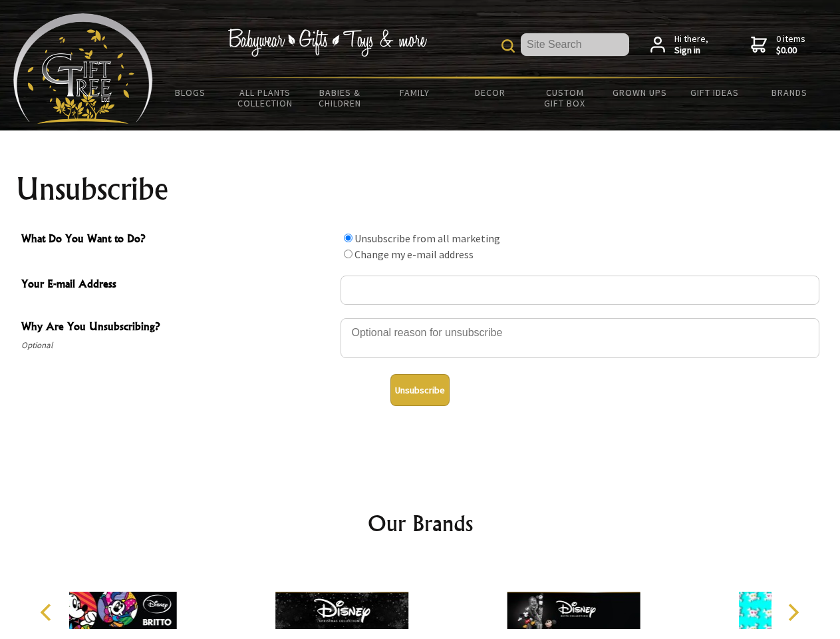 The height and width of the screenshot is (639, 840). What do you see at coordinates (490, 93) in the screenshot?
I see `a: Decor` at bounding box center [490, 93].